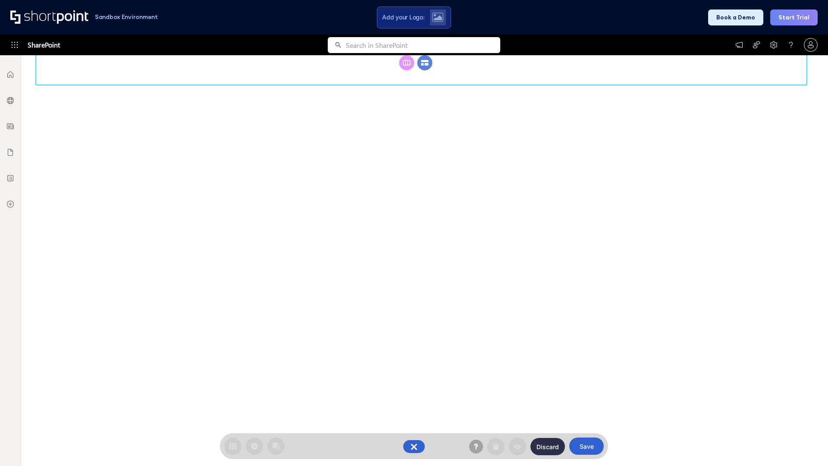 The image size is (828, 466). What do you see at coordinates (438, 17) in the screenshot?
I see `img: Upload logo` at bounding box center [438, 17].